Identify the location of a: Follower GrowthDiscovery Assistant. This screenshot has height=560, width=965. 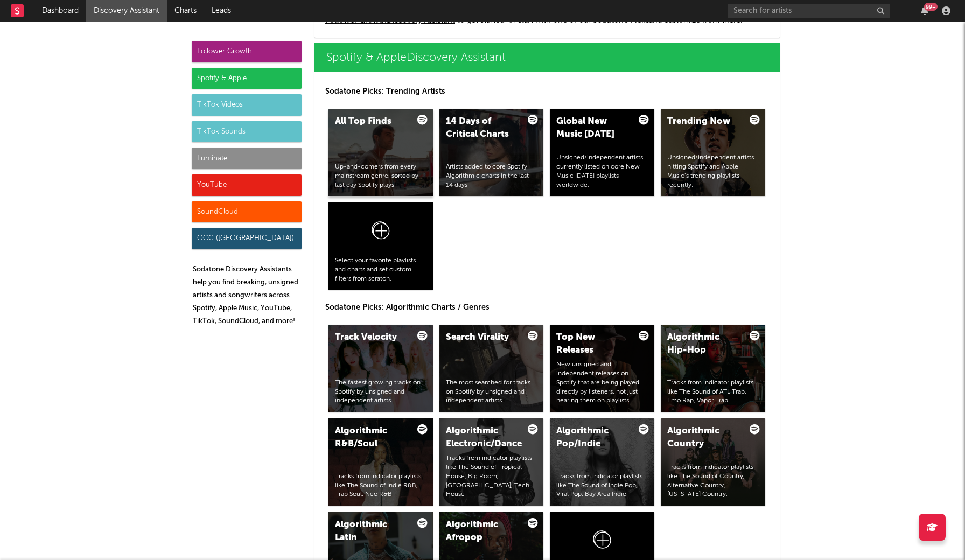
(390, 20).